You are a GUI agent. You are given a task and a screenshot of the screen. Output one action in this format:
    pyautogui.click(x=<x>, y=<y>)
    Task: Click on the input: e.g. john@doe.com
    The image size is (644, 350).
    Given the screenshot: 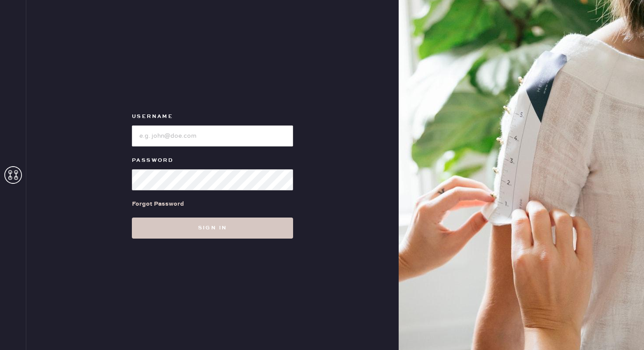 What is the action you would take?
    pyautogui.click(x=213, y=136)
    